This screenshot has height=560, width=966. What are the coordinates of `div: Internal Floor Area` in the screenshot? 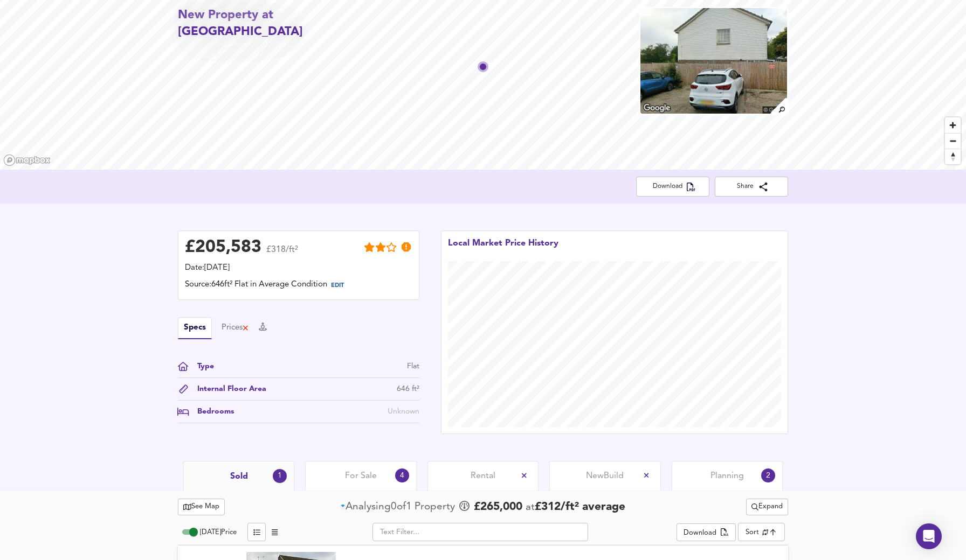 It's located at (227, 389).